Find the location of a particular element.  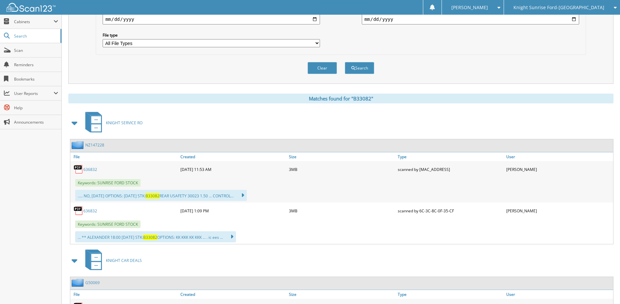

span: KNIGHT SERVICE RO is located at coordinates (124, 123).